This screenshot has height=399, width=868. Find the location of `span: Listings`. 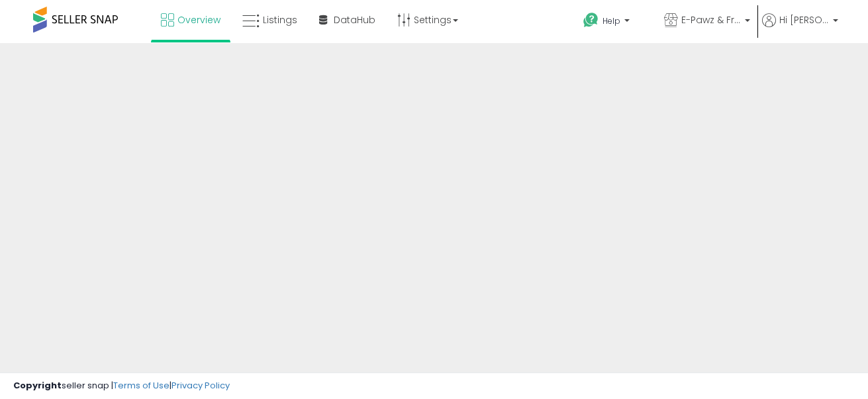

span: Listings is located at coordinates (280, 20).